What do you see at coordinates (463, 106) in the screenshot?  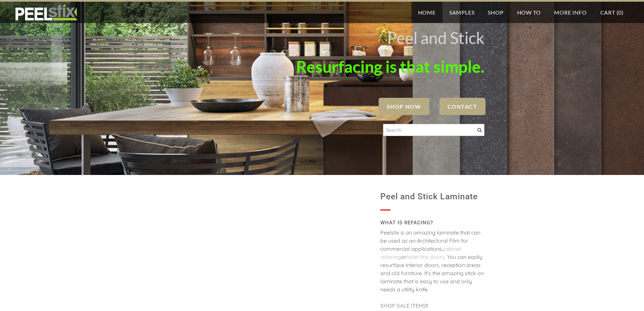 I see `span: Contact` at bounding box center [463, 106].